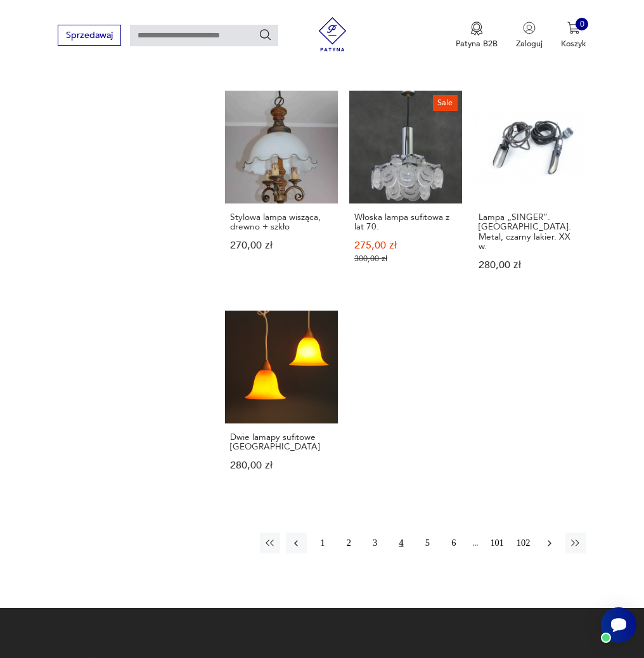 The height and width of the screenshot is (658, 644). What do you see at coordinates (454, 543) in the screenshot?
I see `button: 6` at bounding box center [454, 543].